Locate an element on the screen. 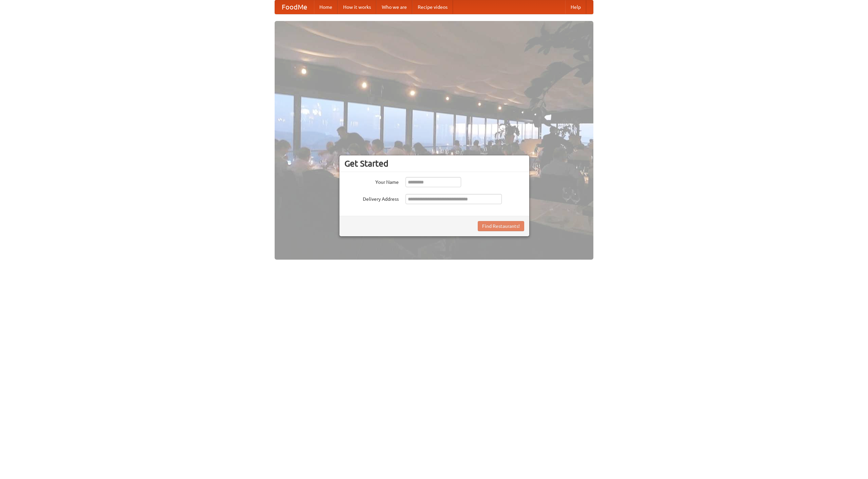 This screenshot has width=868, height=479. h3: Get Started is located at coordinates (434, 163).